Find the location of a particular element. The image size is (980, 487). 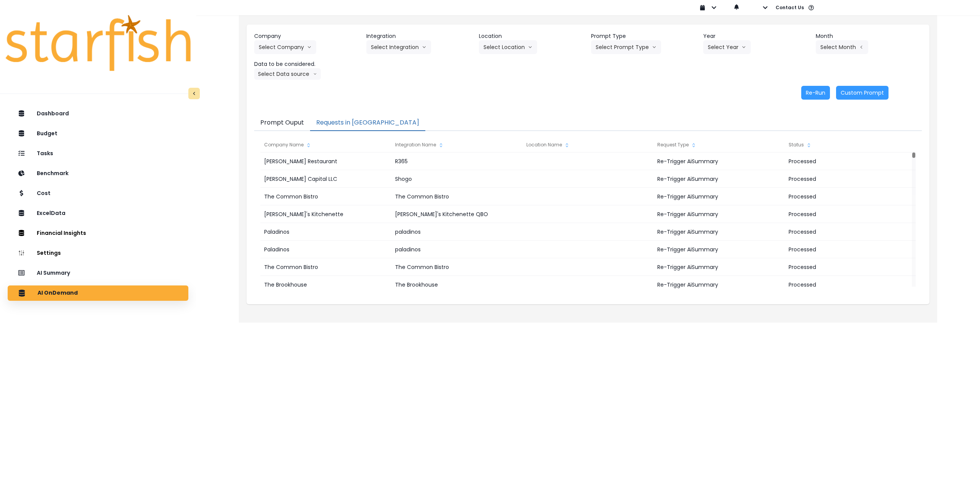

button: Custom Prompt is located at coordinates (862, 93).